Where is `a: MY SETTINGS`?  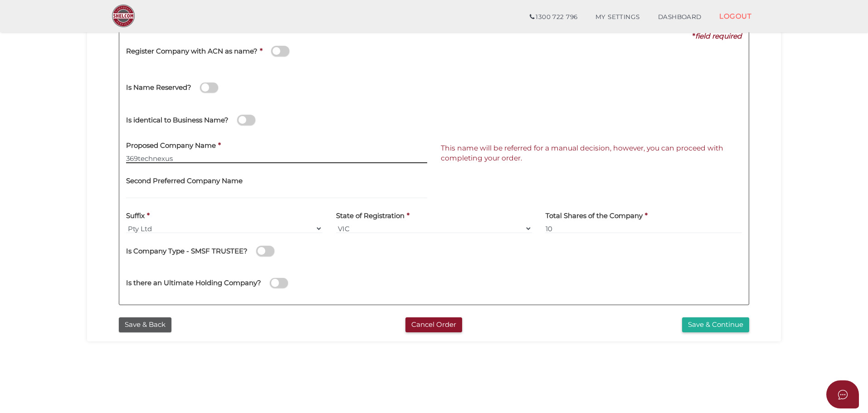 a: MY SETTINGS is located at coordinates (618, 17).